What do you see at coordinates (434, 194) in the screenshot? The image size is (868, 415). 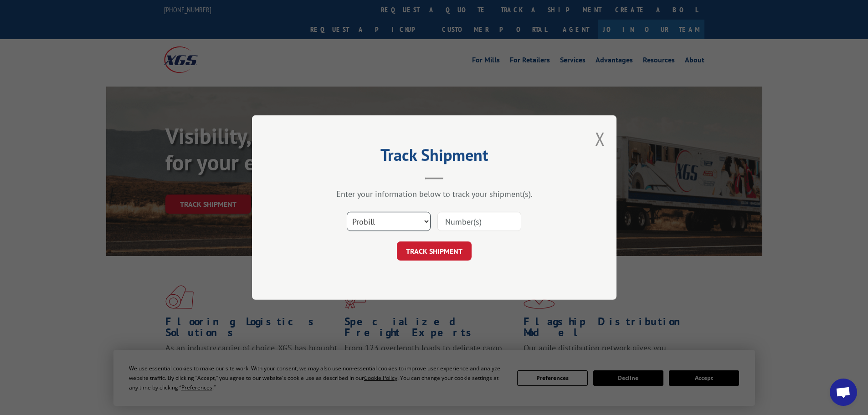 I see `div: Enter your information below to track your shipment(s).` at bounding box center [434, 194].